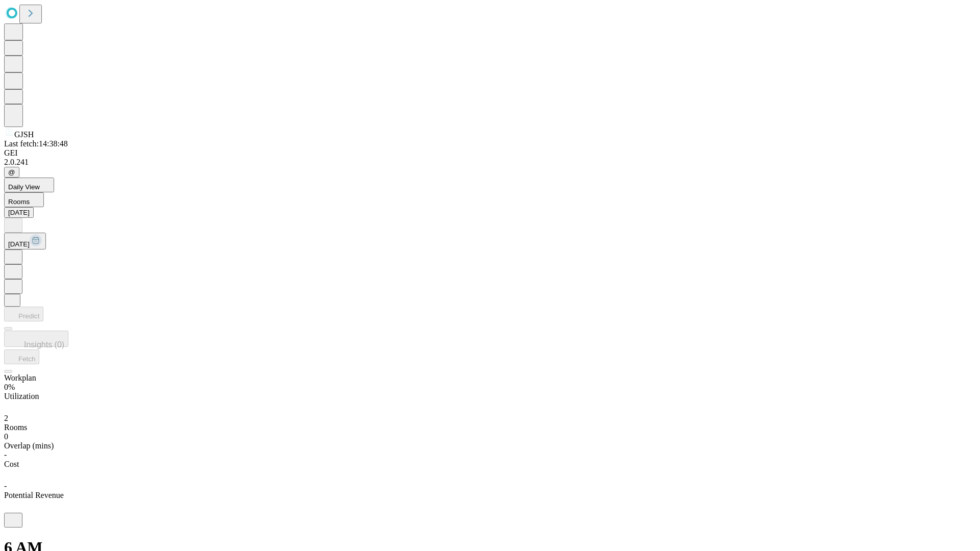 Image resolution: width=980 pixels, height=551 pixels. What do you see at coordinates (24, 314) in the screenshot?
I see `button: Predict` at bounding box center [24, 314].